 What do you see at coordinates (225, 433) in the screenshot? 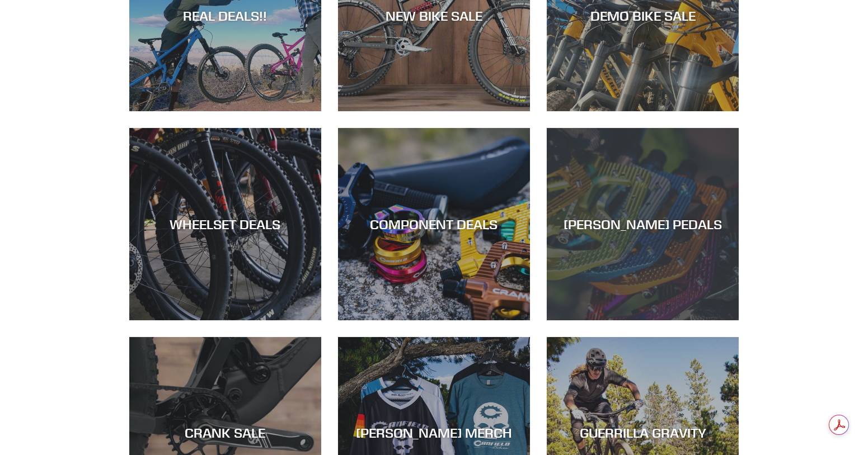
I see `div: CRANK SALE` at bounding box center [225, 433].